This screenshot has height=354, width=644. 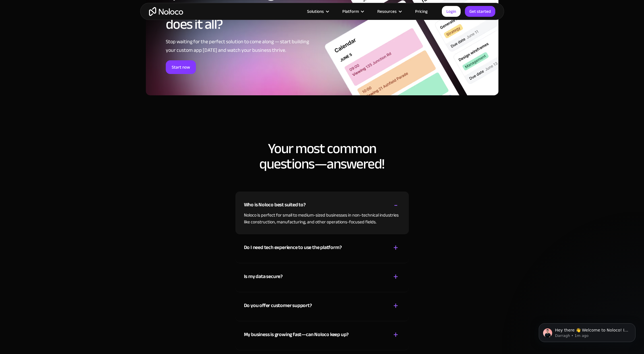 What do you see at coordinates (61, 19) in the screenshot?
I see `p: Hey there 👋 Welcome to Noloco! If you have any questions, just reply to this message. [GEOGRAPHIC...` at bounding box center [61, 19].